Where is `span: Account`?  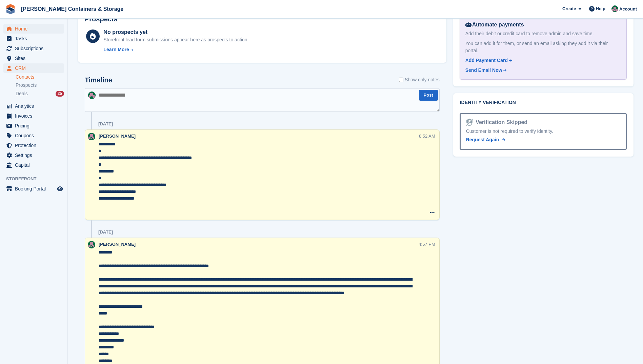
span: Account is located at coordinates (628, 9).